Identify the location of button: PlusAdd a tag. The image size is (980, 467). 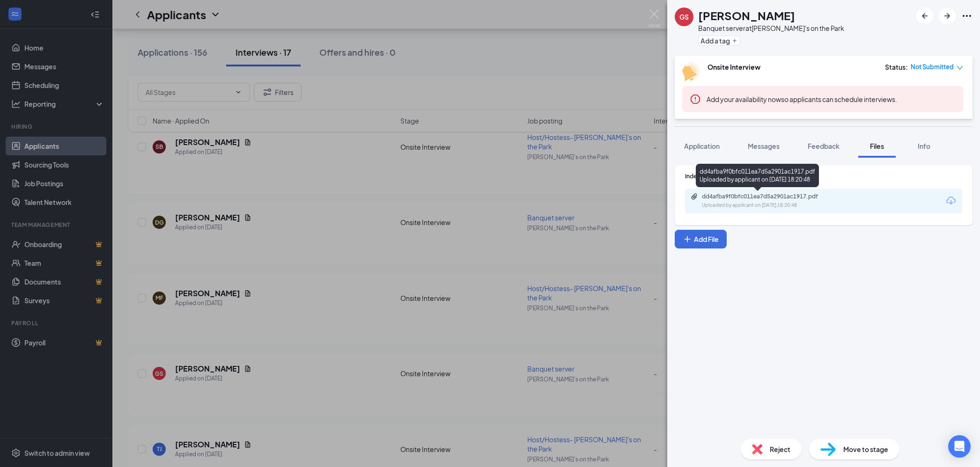
(719, 40).